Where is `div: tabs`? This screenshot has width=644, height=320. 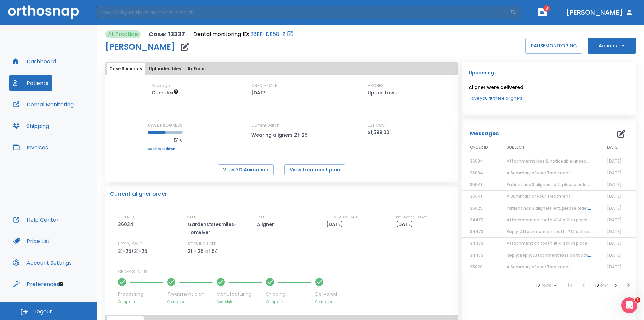
div: tabs is located at coordinates (281, 69).